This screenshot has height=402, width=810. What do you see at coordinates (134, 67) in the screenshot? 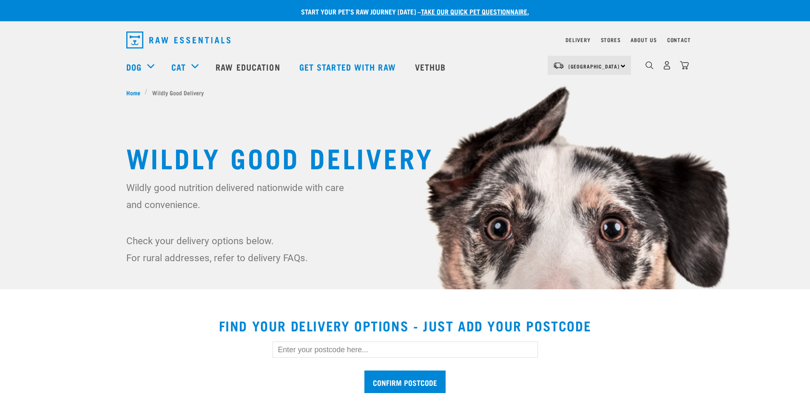
I see `a: Dog` at bounding box center [134, 67].